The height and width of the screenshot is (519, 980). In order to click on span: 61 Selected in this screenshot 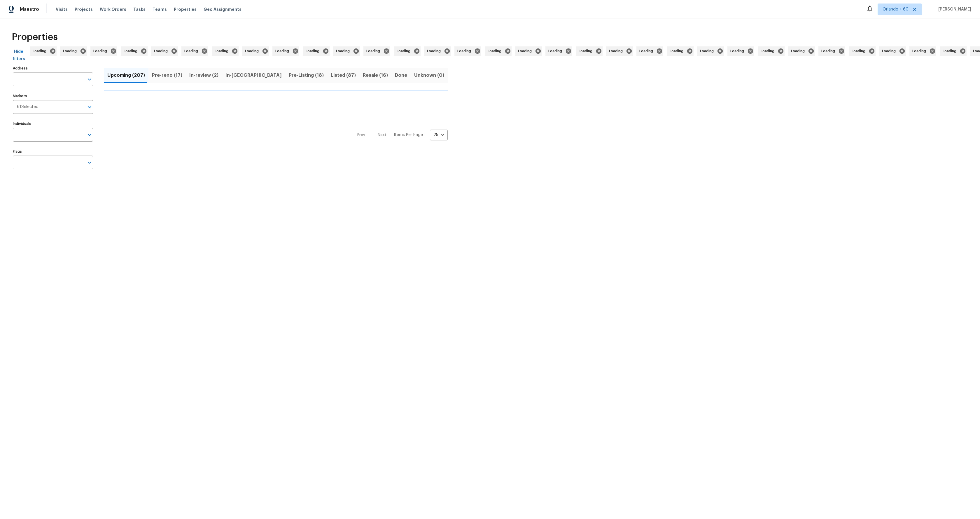, I will do `click(28, 107)`.